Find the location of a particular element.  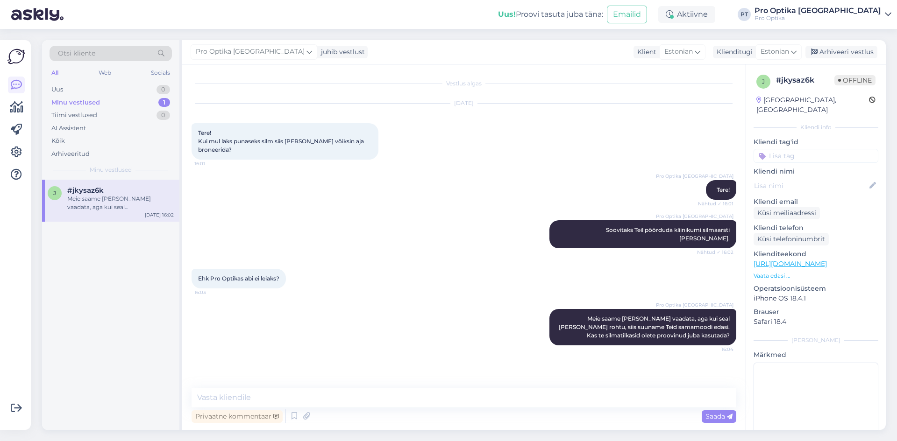

div: Arhiveeritud is located at coordinates (71, 154).